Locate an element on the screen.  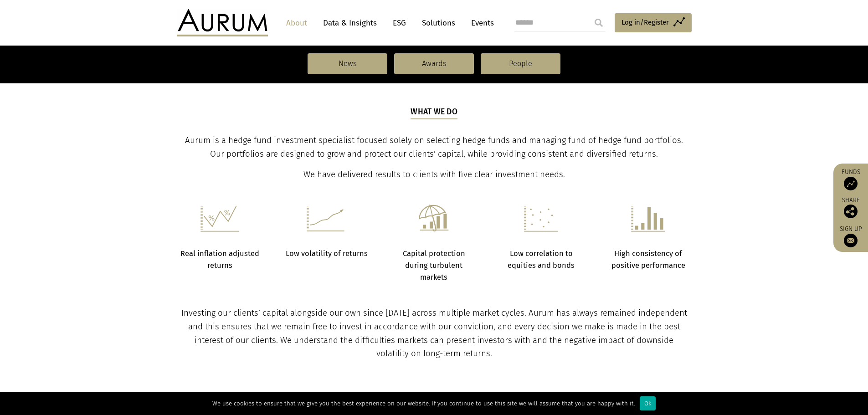
strong: Low correlation to equities and bonds is located at coordinates (541, 259).